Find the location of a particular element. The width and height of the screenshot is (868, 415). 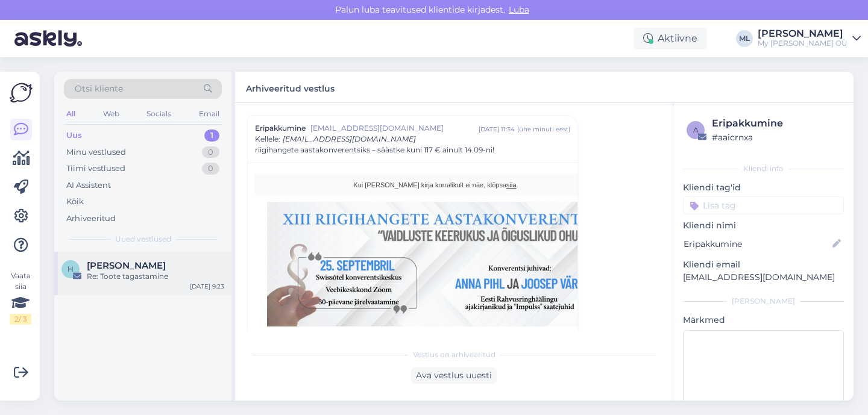

div: Web is located at coordinates (111, 114).